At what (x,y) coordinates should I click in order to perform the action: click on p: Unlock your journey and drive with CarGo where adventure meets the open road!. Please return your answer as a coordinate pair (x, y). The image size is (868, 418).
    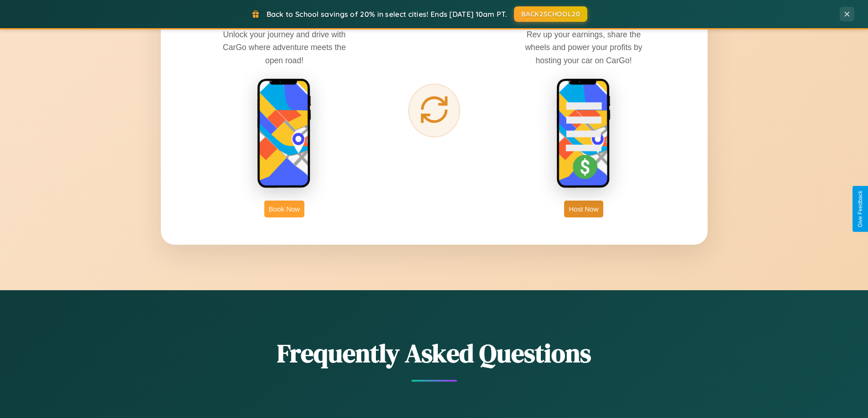
    Looking at the image, I should click on (284, 48).